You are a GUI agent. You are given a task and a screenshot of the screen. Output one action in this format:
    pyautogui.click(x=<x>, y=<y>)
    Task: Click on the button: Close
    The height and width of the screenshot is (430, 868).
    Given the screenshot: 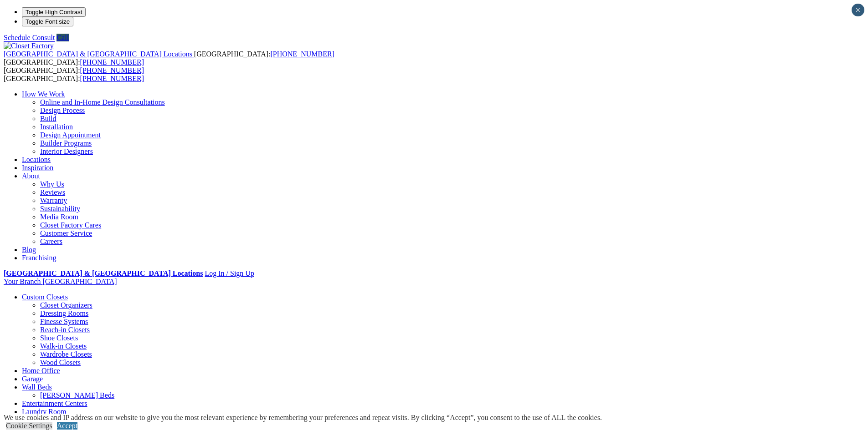 What is the action you would take?
    pyautogui.click(x=858, y=10)
    